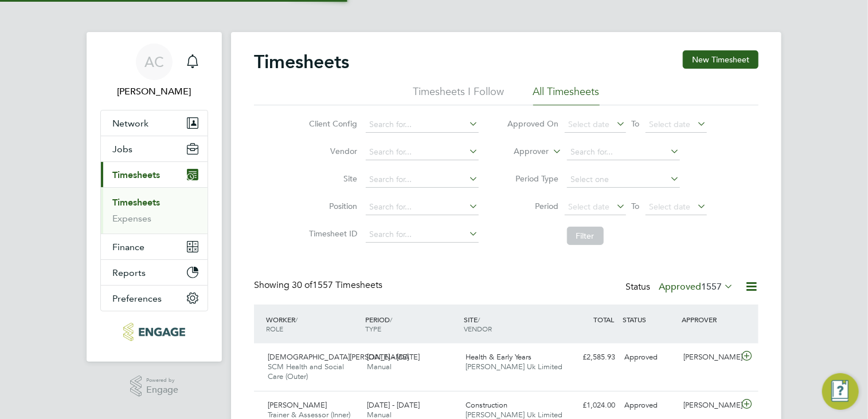 The width and height of the screenshot is (868, 419). What do you see at coordinates (154, 123) in the screenshot?
I see `button: Network` at bounding box center [154, 123].